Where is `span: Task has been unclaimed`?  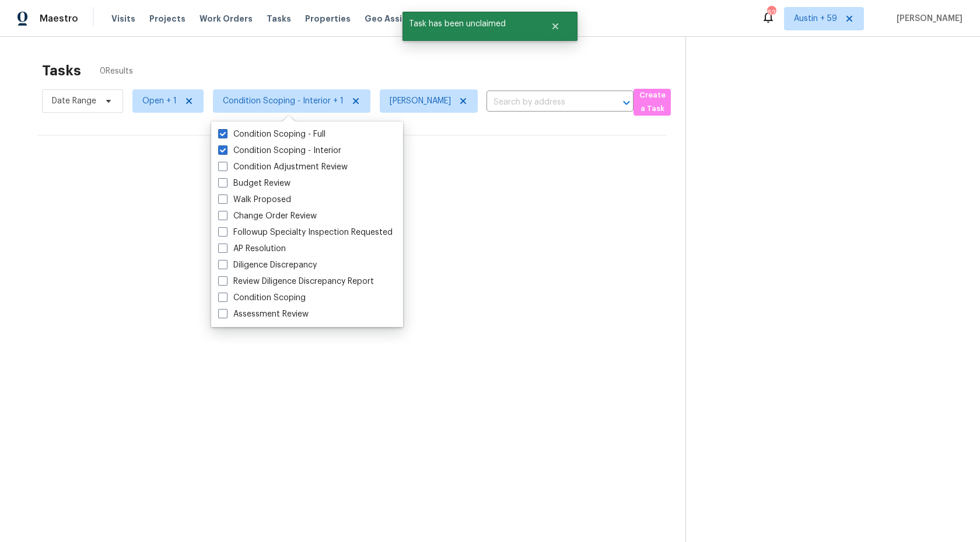 span: Task has been unclaimed is located at coordinates (469, 24).